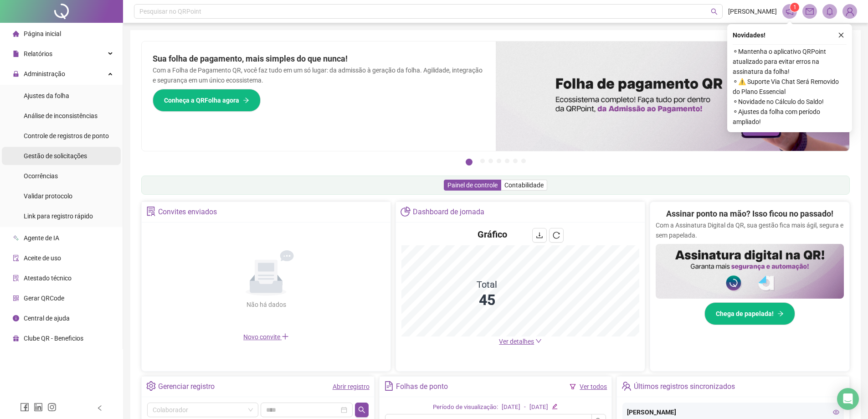 This screenshot has width=868, height=419. Describe the element at coordinates (48, 196) in the screenshot. I see `span: Validar protocolo` at that location.